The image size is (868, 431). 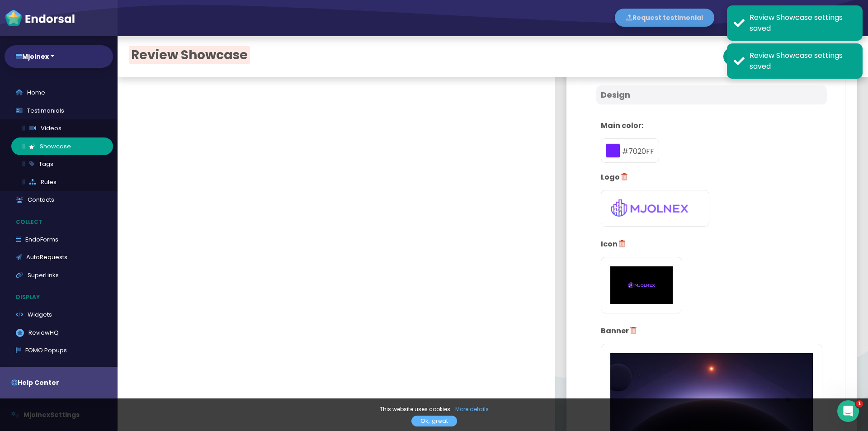 I want to click on a: Videos, so click(x=62, y=129).